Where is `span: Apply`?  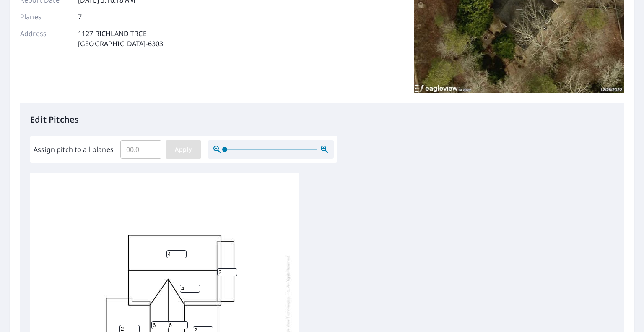
span: Apply is located at coordinates (183, 149).